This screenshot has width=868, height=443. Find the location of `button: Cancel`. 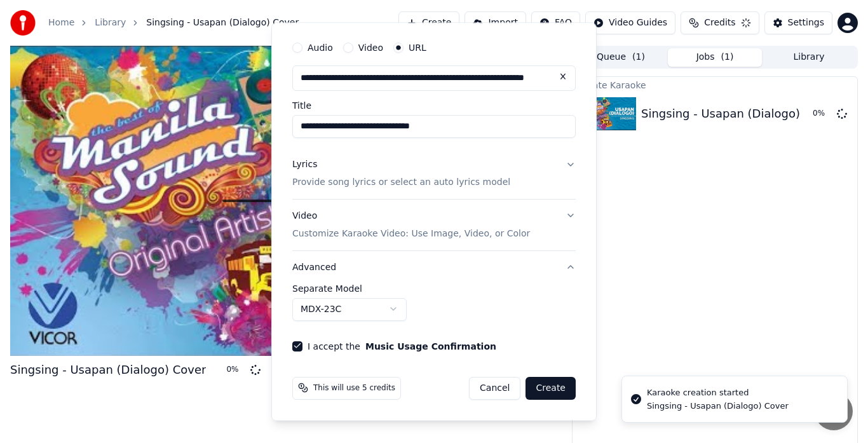

button: Cancel is located at coordinates (495, 388).